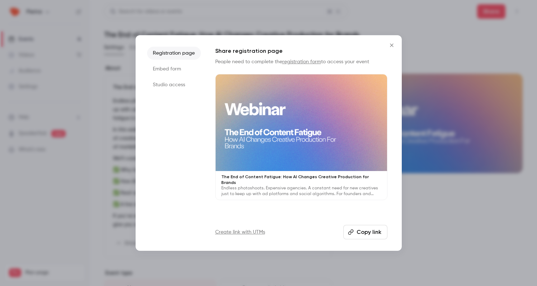 This screenshot has height=286, width=537. What do you see at coordinates (301, 179) in the screenshot?
I see `p: The End of Content Fatigue: How AI Changes Creative Production for Brands` at bounding box center [301, 179].